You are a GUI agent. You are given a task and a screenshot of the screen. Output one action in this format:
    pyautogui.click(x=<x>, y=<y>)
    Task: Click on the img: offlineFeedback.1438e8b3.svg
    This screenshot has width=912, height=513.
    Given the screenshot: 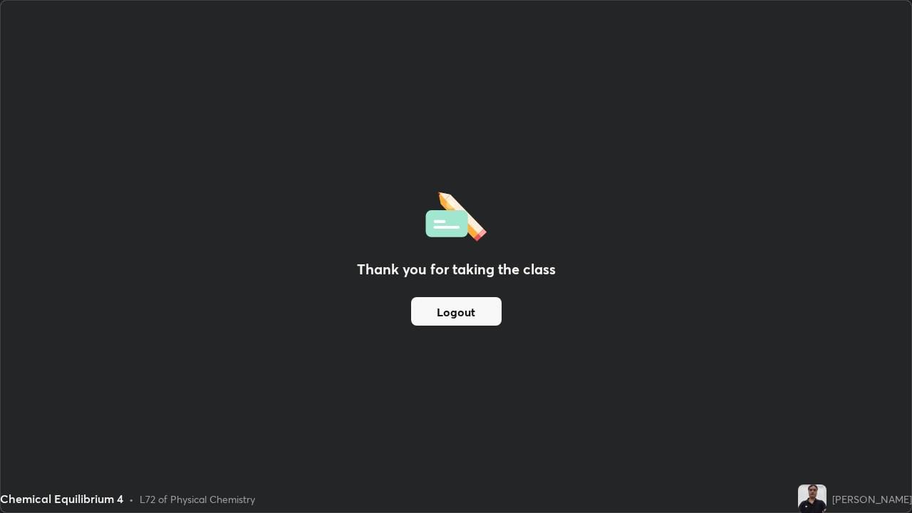 What is the action you would take?
    pyautogui.click(x=456, y=214)
    